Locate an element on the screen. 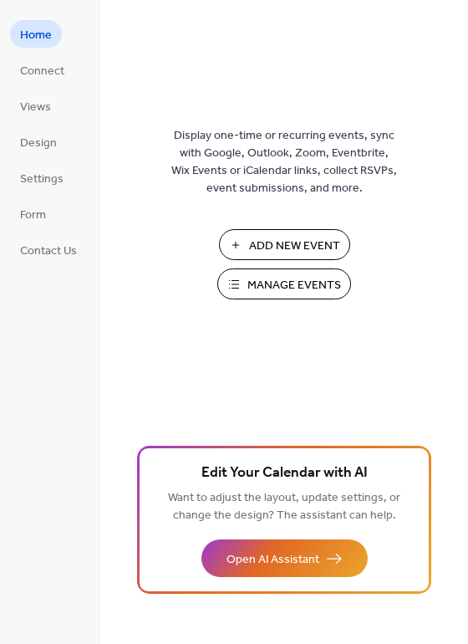 This screenshot has height=644, width=468. a: Home is located at coordinates (36, 33).